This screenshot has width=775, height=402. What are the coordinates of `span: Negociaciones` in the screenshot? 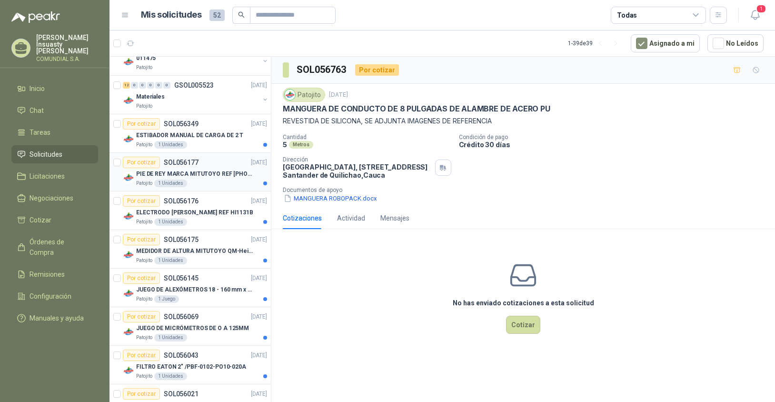 It's located at (51, 198).